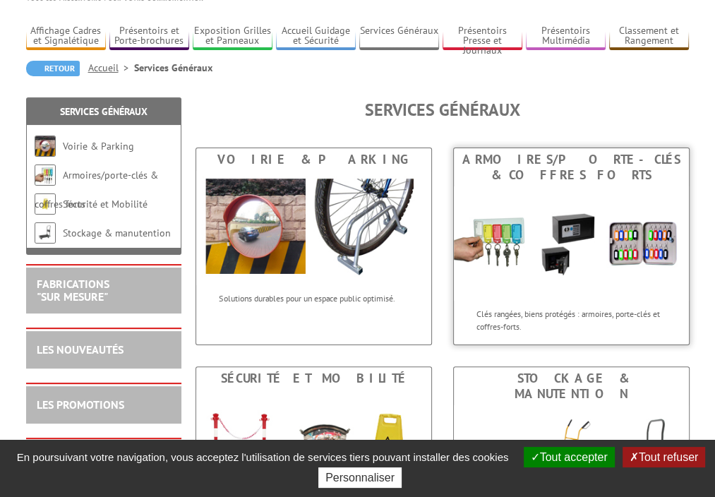 This screenshot has height=497, width=715. I want to click on a: Stockage & manutention, so click(116, 233).